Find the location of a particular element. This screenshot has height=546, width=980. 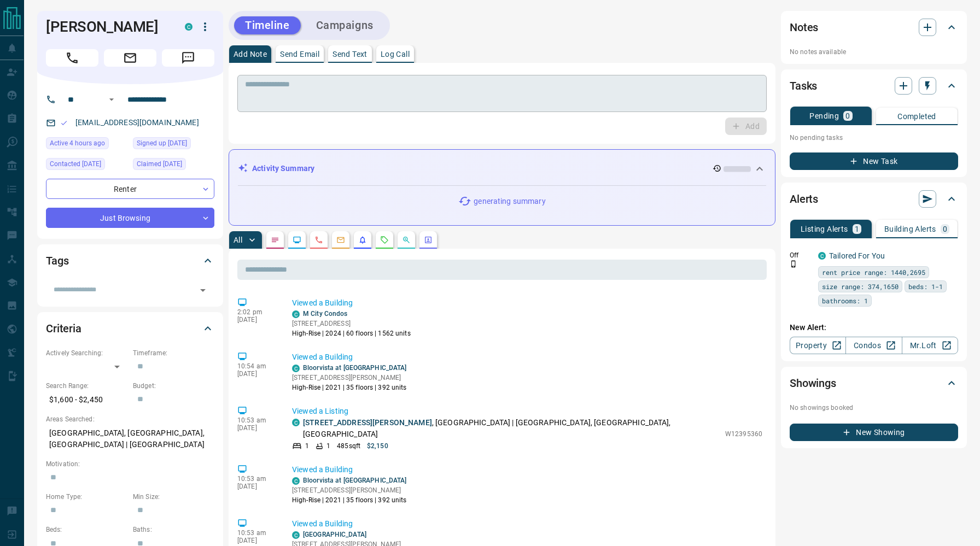

p: Home Type: is located at coordinates (86, 497).